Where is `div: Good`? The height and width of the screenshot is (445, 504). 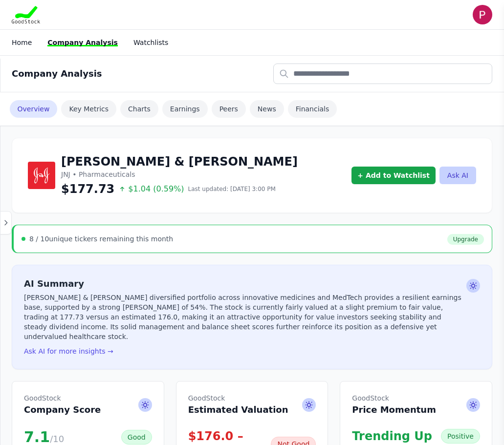 div: Good is located at coordinates (137, 437).